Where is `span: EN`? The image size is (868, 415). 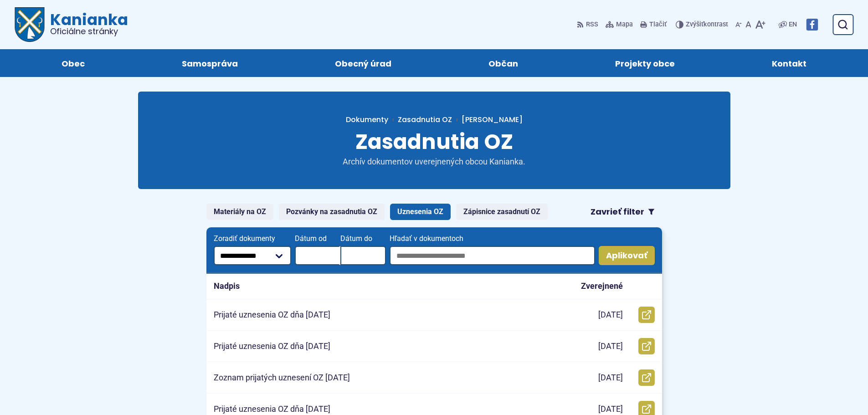 span: EN is located at coordinates (793, 24).